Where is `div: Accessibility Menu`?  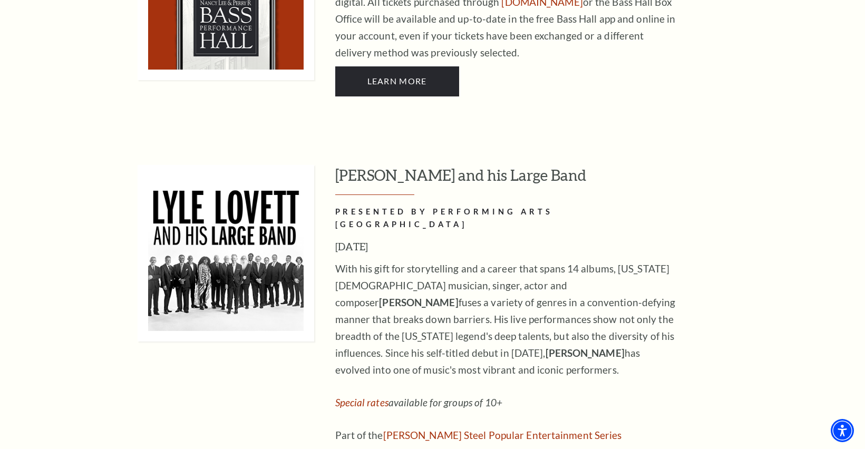
div: Accessibility Menu is located at coordinates (842, 431).